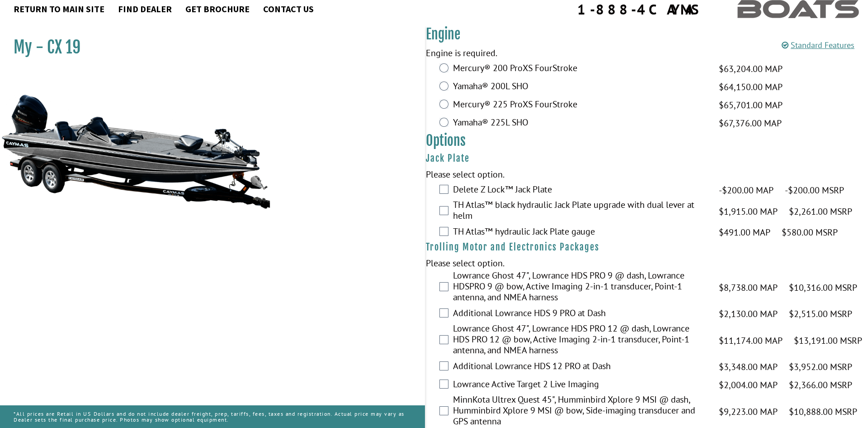 Image resolution: width=868 pixels, height=428 pixels. What do you see at coordinates (145, 9) in the screenshot?
I see `a: Find Dealer` at bounding box center [145, 9].